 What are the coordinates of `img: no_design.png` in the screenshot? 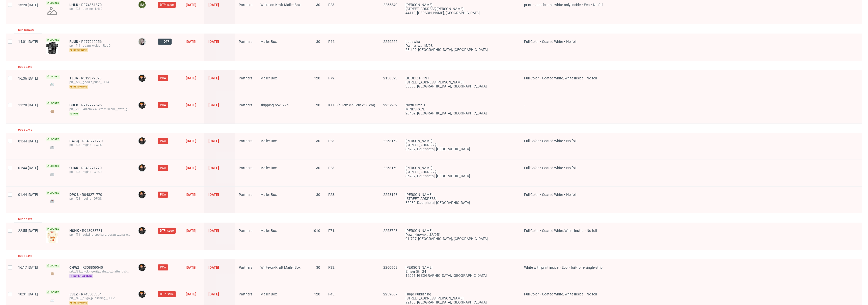 It's located at (52, 11).